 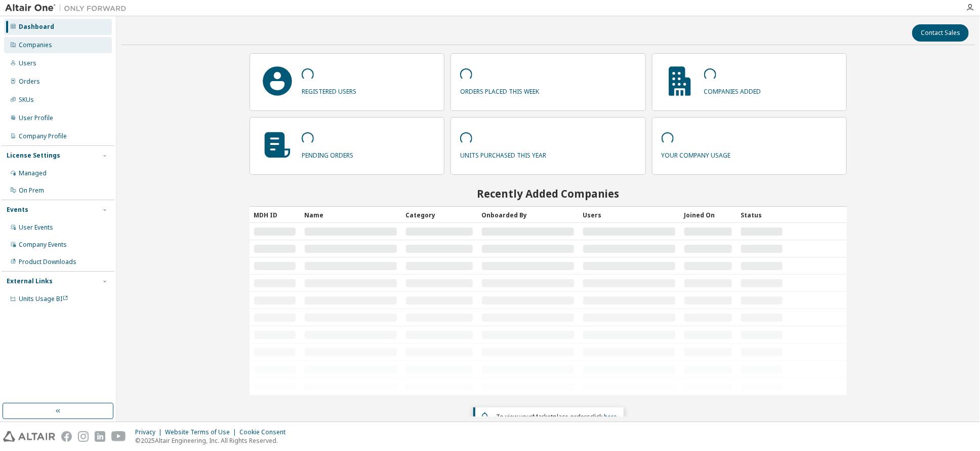 I want to click on div: MDH ID, so click(x=275, y=215).